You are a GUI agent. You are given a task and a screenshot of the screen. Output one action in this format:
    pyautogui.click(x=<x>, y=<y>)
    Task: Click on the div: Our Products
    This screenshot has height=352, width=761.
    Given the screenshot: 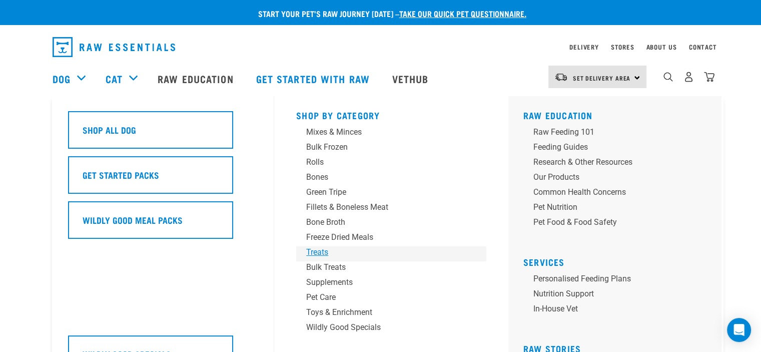 What is the action you would take?
    pyautogui.click(x=612, y=177)
    